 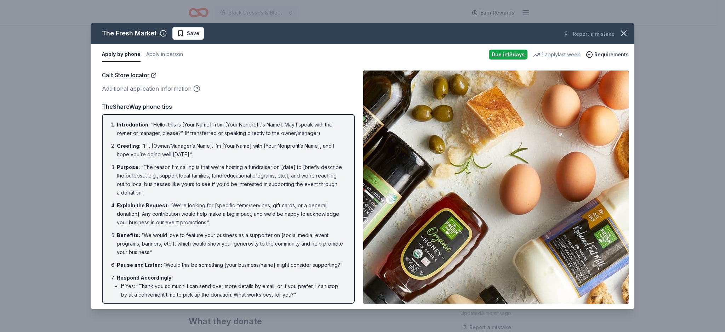 I want to click on button: Apply in person, so click(x=165, y=54).